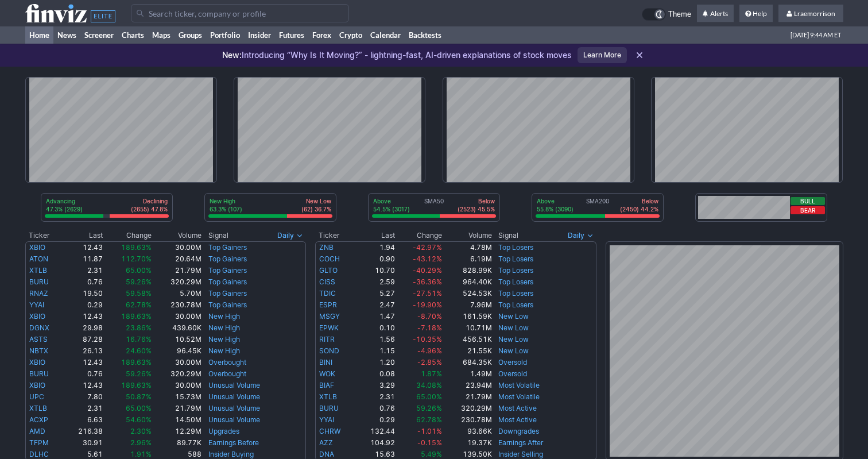 Image resolution: width=868 pixels, height=459 pixels. Describe the element at coordinates (576, 235) in the screenshot. I see `span: Daily` at that location.